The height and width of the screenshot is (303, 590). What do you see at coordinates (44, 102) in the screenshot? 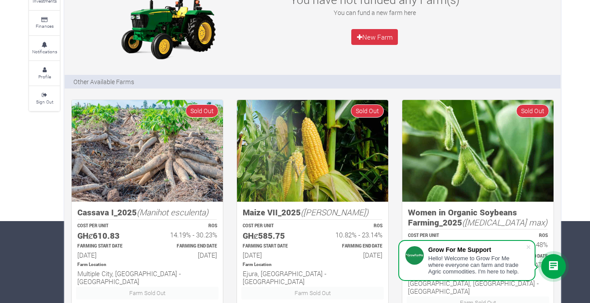
I see `small: Sign Out` at bounding box center [44, 102].